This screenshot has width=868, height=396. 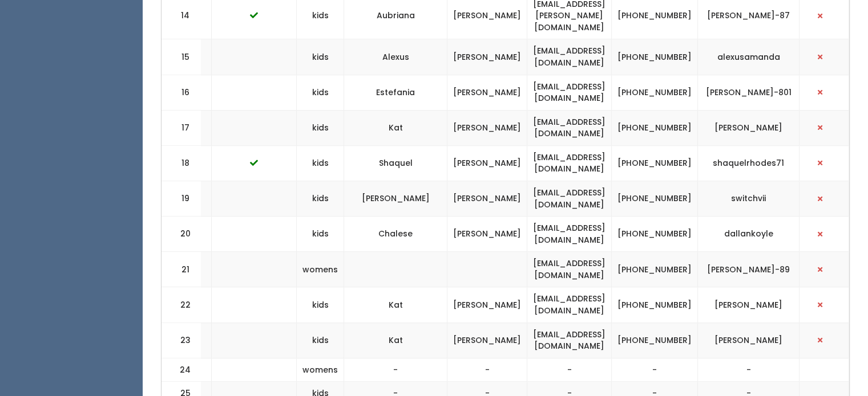 What do you see at coordinates (395, 163) in the screenshot?
I see `td: Shaquel` at bounding box center [395, 163].